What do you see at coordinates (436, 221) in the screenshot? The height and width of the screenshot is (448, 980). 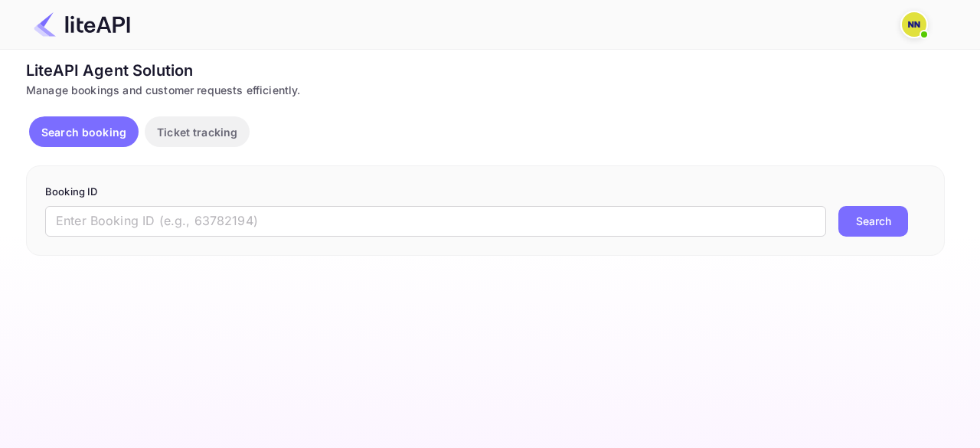 I see `input: Enter Booking ID (e.g., 63782194)` at bounding box center [436, 221].